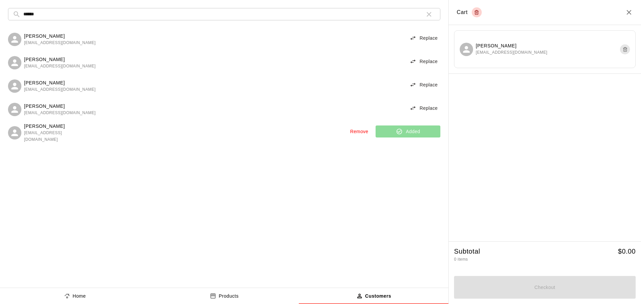 This screenshot has width=641, height=304. I want to click on button: Remove customer, so click(625, 49).